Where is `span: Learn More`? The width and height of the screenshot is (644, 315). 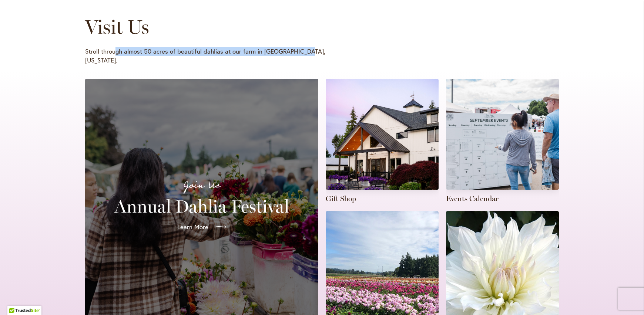 span: Learn More is located at coordinates (193, 227).